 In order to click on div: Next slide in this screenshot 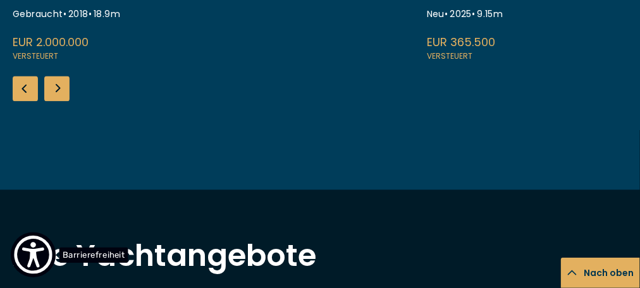, I will do `click(57, 88)`.